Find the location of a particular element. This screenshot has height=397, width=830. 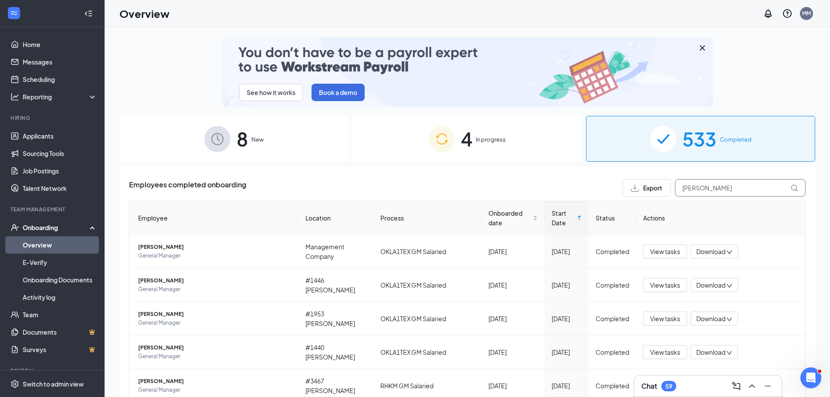

img: payroll-small.gif is located at coordinates (467, 72).